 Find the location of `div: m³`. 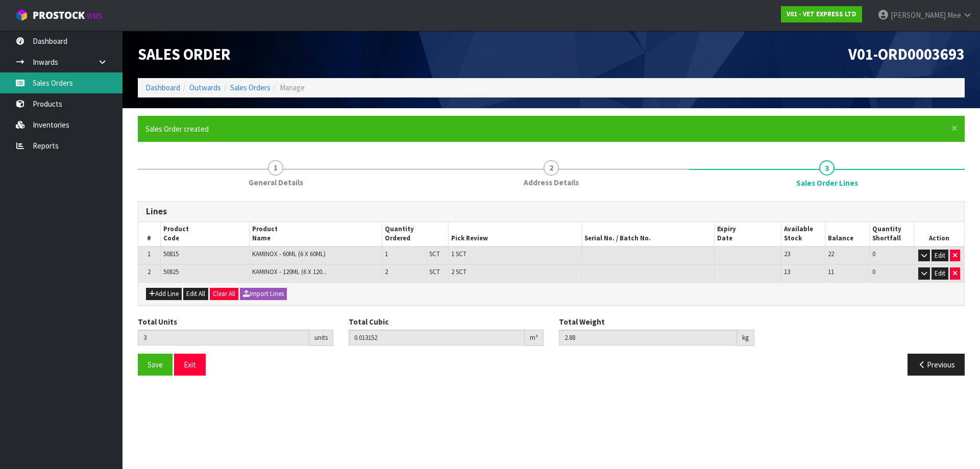

div: m³ is located at coordinates (533, 338).